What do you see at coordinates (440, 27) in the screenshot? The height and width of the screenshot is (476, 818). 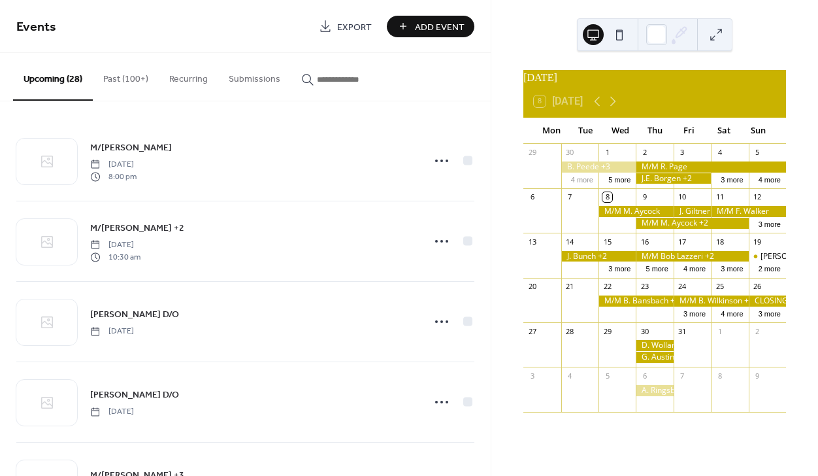 I see `span: Add Event` at bounding box center [440, 27].